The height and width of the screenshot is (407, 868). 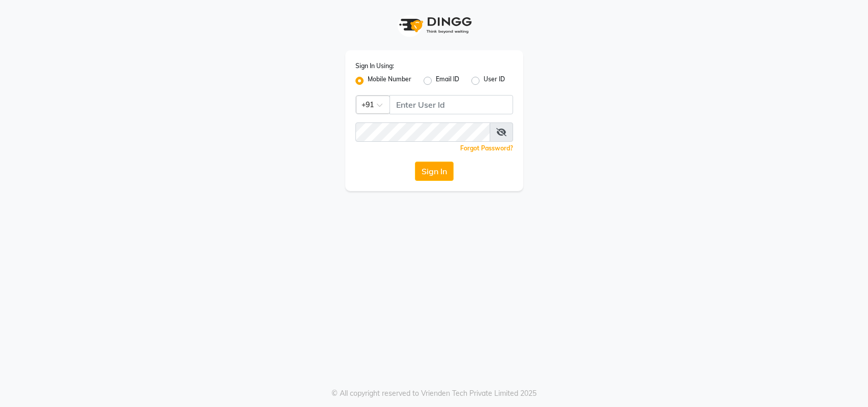 What do you see at coordinates (434, 171) in the screenshot?
I see `button: Sign In` at bounding box center [434, 171].